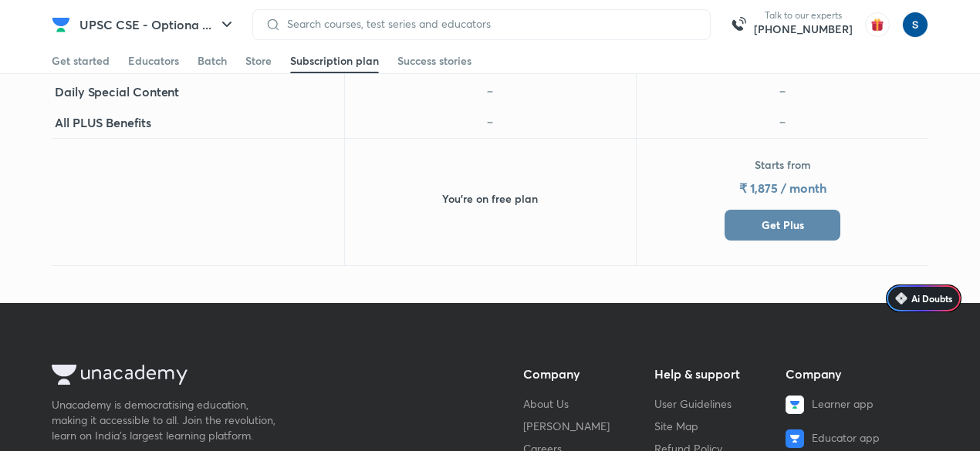 The height and width of the screenshot is (451, 980). I want to click on a: Success stories, so click(435, 61).